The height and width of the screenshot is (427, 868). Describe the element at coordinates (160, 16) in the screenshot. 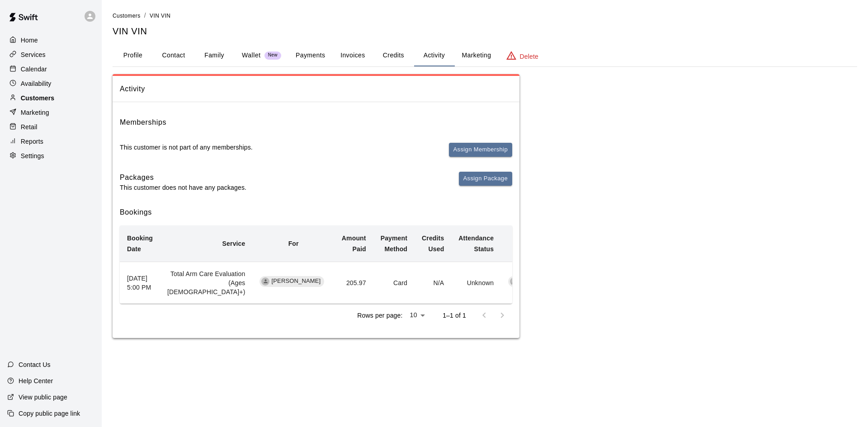

I see `span: VIN VIN` at that location.